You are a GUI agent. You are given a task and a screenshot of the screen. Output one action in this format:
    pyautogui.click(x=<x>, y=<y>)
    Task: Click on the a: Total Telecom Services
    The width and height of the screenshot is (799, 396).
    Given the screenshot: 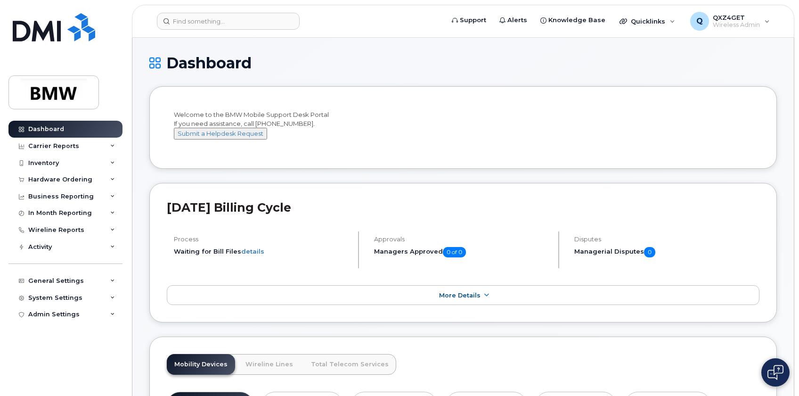 What is the action you would take?
    pyautogui.click(x=350, y=364)
    